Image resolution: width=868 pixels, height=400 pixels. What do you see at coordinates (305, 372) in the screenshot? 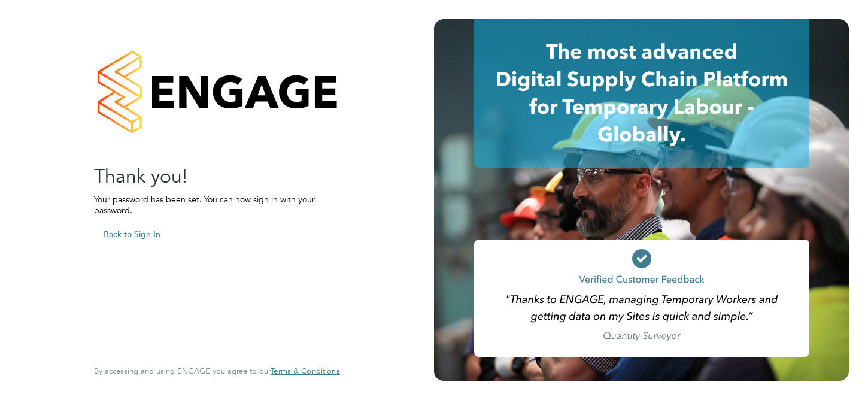
I see `a: Terms & Conditions` at bounding box center [305, 372].